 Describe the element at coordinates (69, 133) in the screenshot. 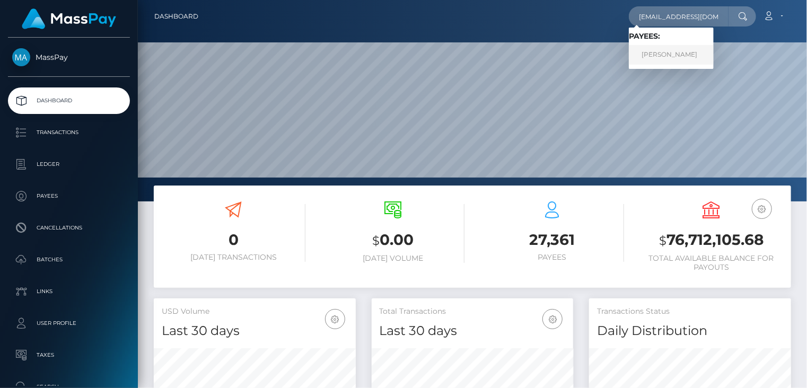

I see `a: Transactions` at that location.